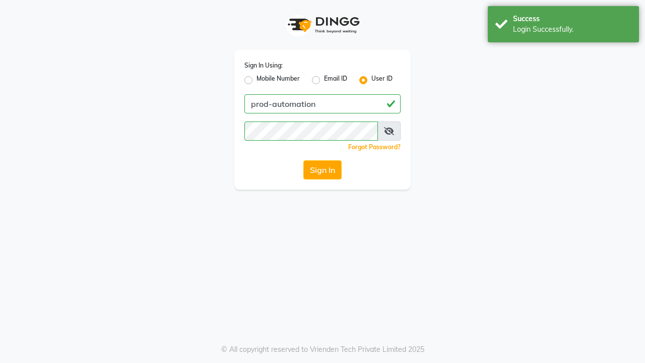 The image size is (645, 363). I want to click on a: Forgot Password?, so click(374, 147).